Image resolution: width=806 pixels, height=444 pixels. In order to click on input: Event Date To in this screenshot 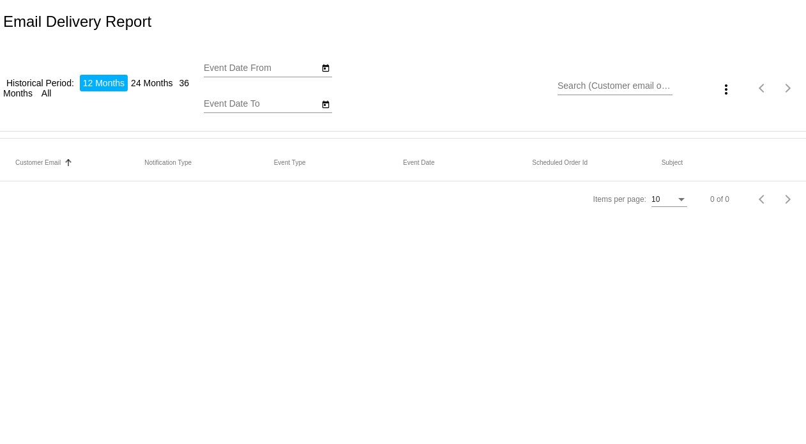, I will do `click(261, 104)`.